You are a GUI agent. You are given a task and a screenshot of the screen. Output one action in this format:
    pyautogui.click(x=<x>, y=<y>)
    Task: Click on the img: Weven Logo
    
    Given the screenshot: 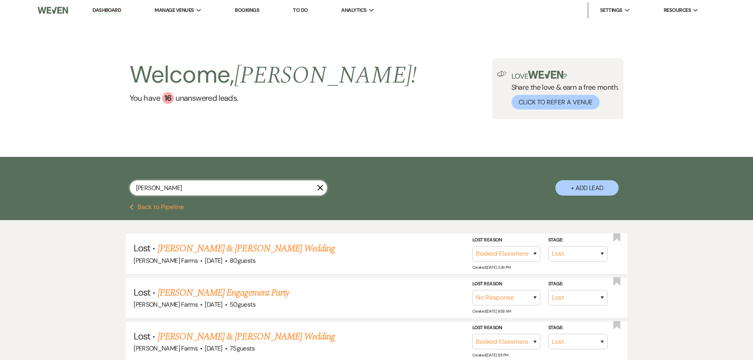 What is the action you would take?
    pyautogui.click(x=53, y=10)
    